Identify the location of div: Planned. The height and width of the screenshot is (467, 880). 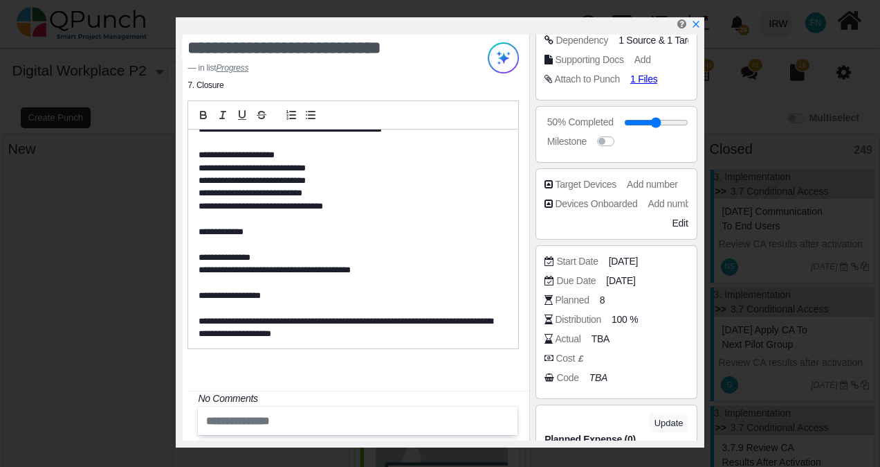
(572, 300).